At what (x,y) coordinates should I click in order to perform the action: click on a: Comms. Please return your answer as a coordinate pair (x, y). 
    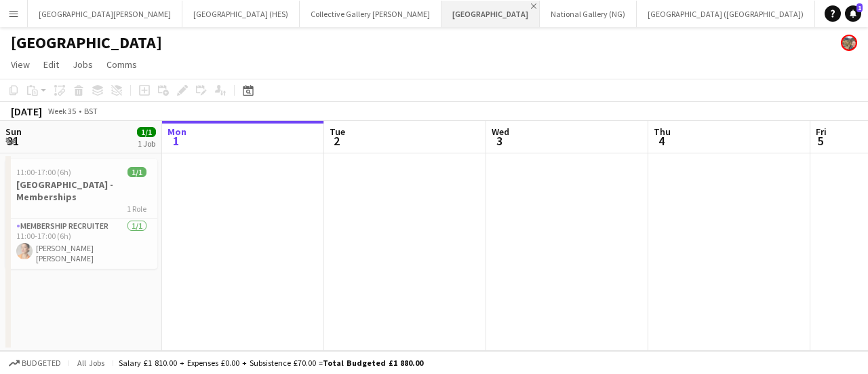
    Looking at the image, I should click on (121, 64).